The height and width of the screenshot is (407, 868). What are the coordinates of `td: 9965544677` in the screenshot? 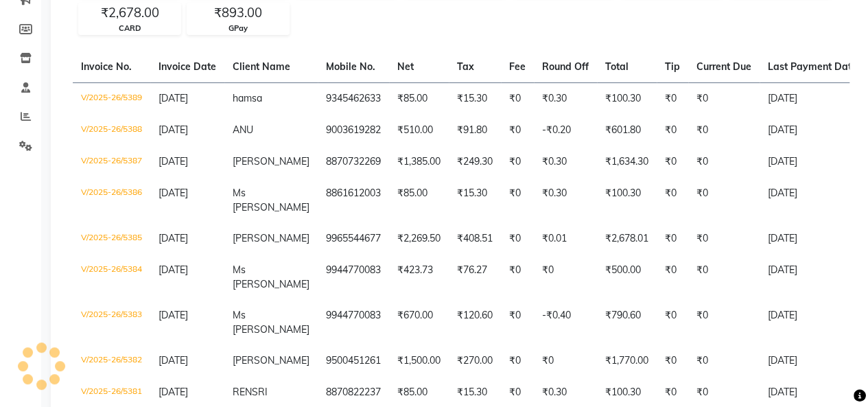 It's located at (353, 238).